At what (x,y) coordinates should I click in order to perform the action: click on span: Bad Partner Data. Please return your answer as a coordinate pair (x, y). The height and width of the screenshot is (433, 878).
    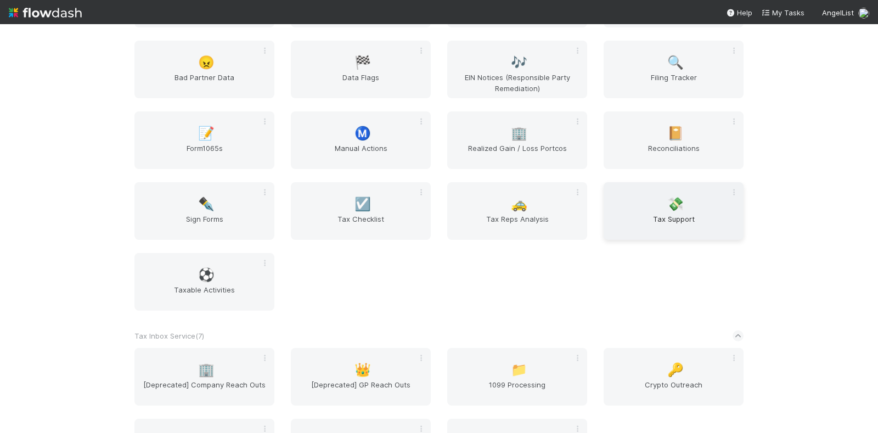
    Looking at the image, I should click on (204, 83).